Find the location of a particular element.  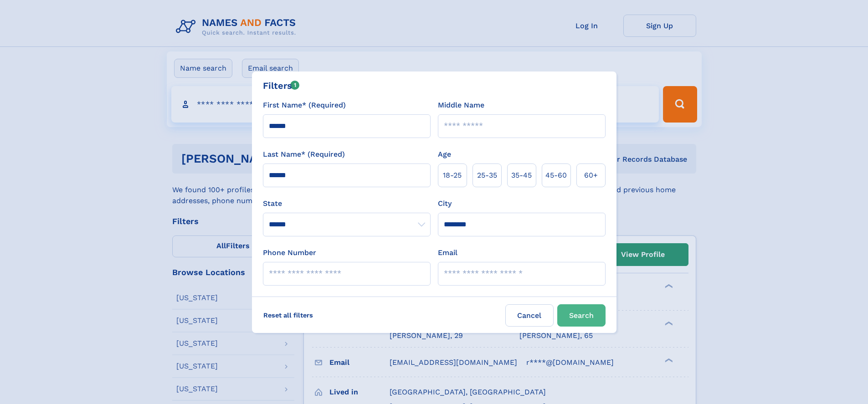

label: Cancel is located at coordinates (530, 316).